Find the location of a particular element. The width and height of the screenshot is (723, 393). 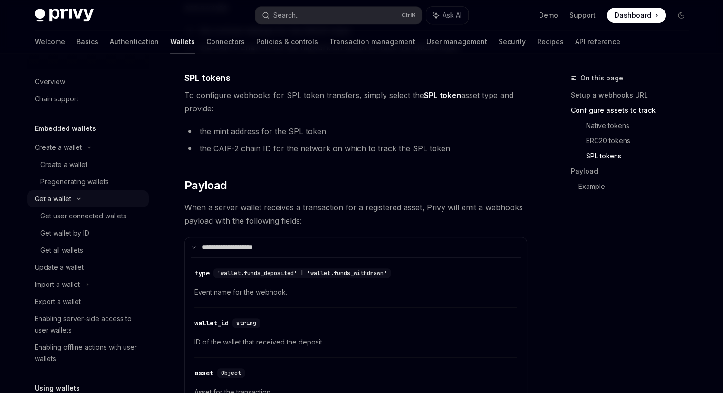

a: Wallets is located at coordinates (183, 42).